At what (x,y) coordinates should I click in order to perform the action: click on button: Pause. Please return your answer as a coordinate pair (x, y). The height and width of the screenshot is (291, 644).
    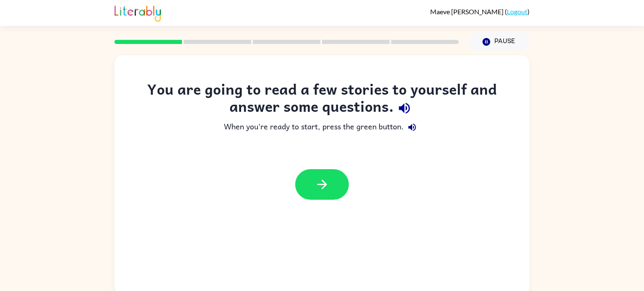
    Looking at the image, I should click on (499, 42).